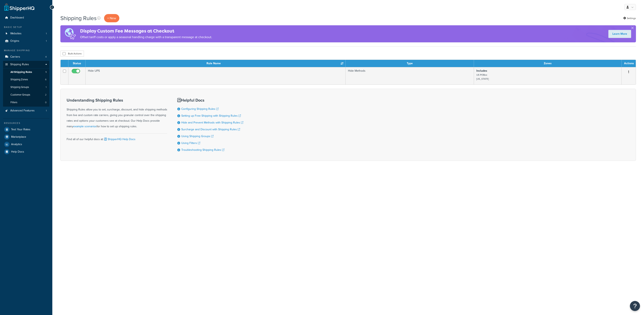  I want to click on span: Help Docs, so click(18, 152).